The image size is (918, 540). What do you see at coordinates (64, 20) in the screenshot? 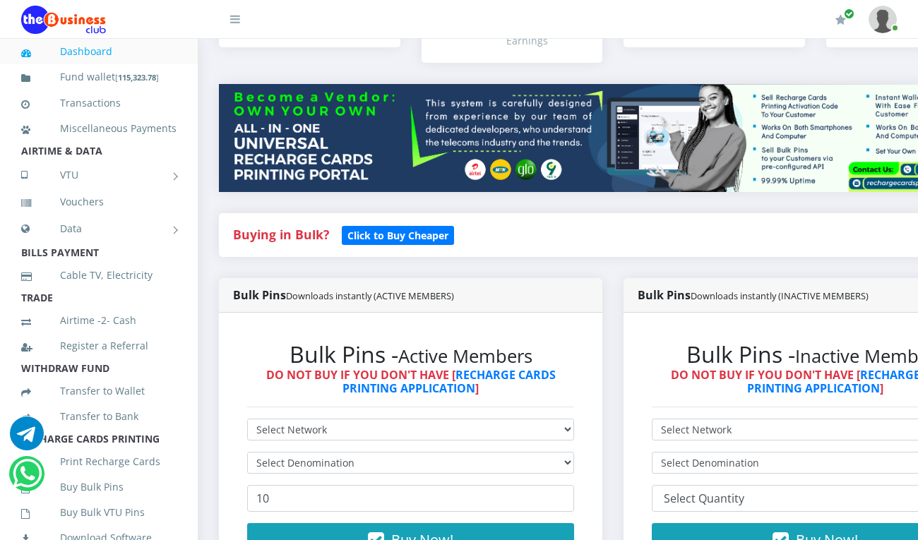
I see `img: Logo` at bounding box center [64, 20].